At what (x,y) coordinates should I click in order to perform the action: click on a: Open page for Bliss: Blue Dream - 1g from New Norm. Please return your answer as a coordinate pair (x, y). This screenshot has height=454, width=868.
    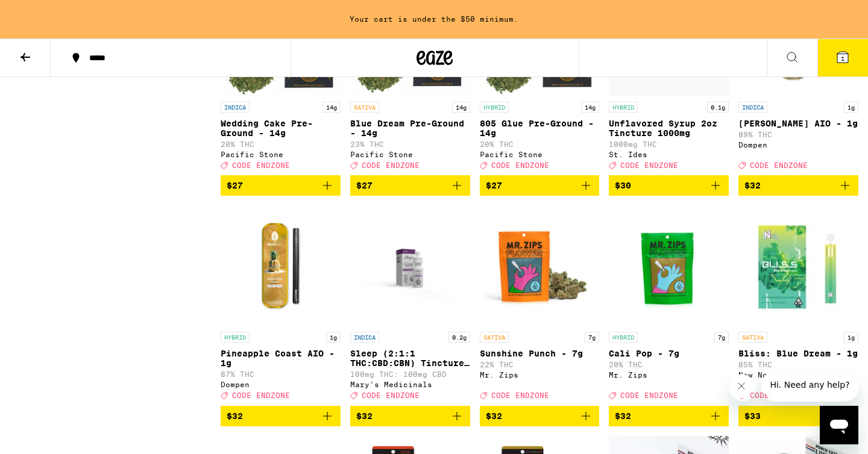
    Looking at the image, I should click on (798, 305).